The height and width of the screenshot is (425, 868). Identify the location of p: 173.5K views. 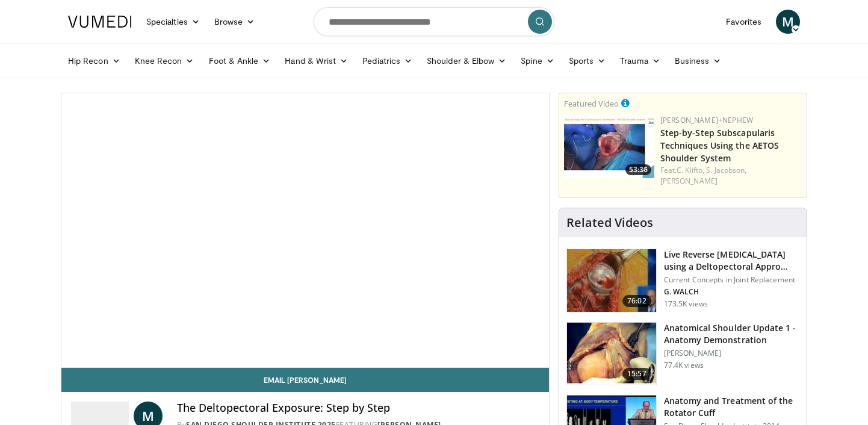
(686, 304).